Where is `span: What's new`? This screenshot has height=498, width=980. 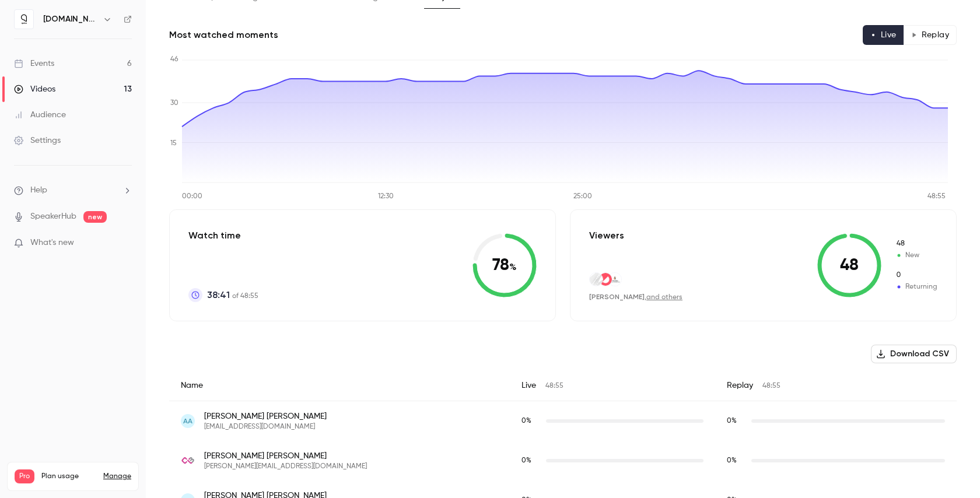
span: What's new is located at coordinates (51, 243).